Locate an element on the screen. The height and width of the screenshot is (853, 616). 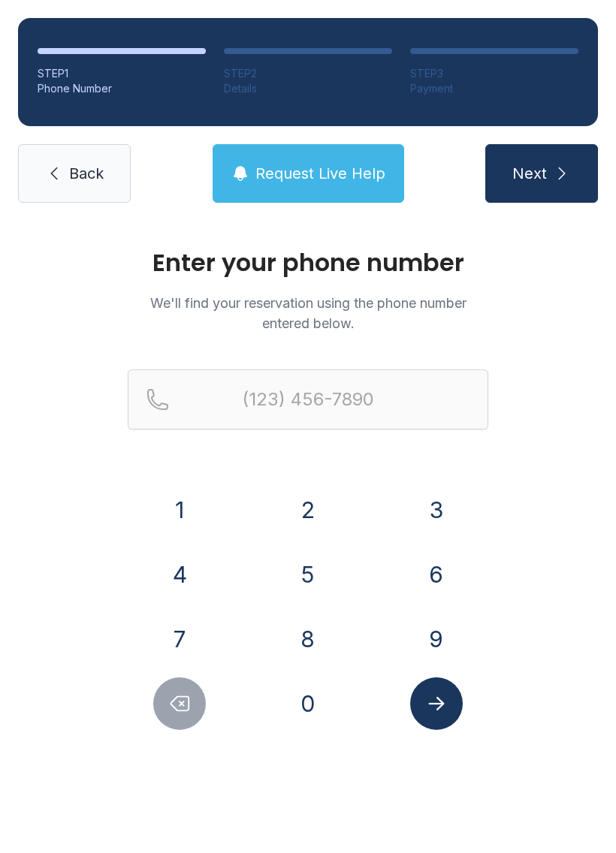
span: Back is located at coordinates (87, 173).